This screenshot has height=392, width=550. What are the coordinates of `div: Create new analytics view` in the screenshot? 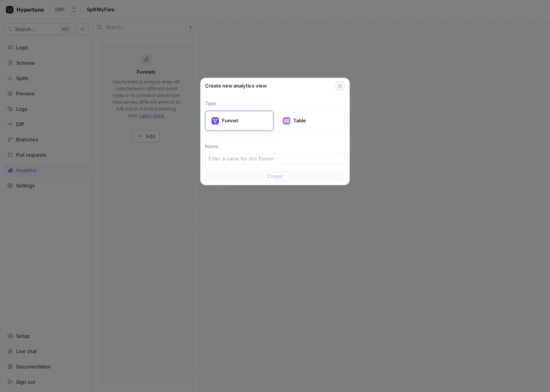 It's located at (270, 86).